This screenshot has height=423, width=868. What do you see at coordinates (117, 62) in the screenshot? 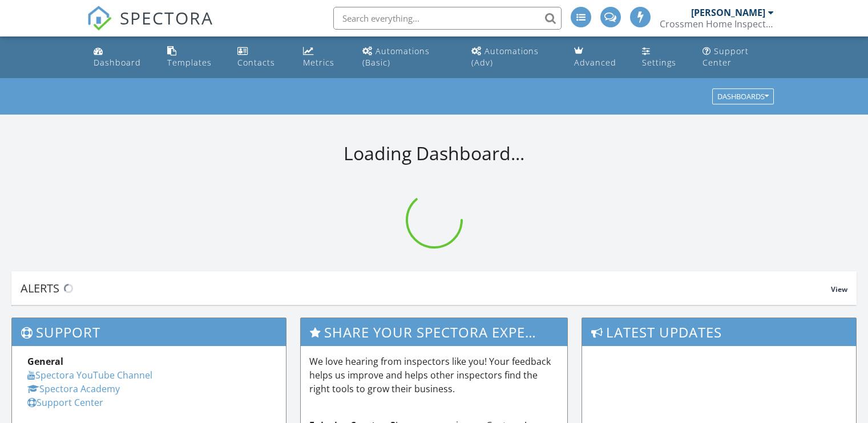
I see `div: Dashboard` at bounding box center [117, 62].